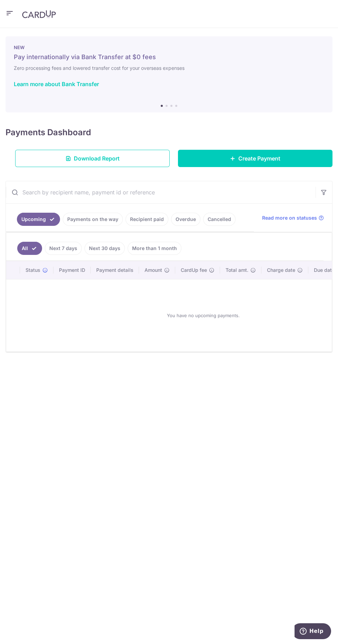 The image size is (338, 644). Describe the element at coordinates (72, 270) in the screenshot. I see `th: Payment ID` at that location.